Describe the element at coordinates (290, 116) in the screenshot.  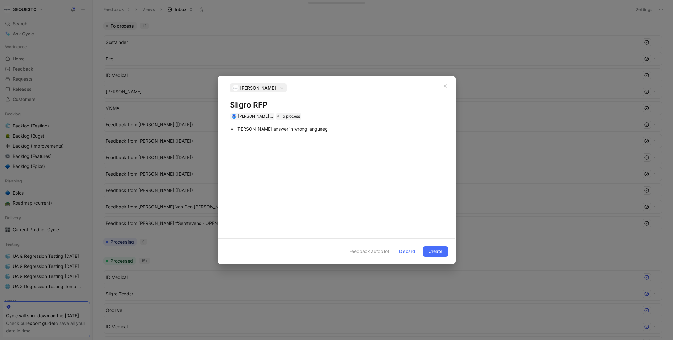
I see `span: To process` at that location.